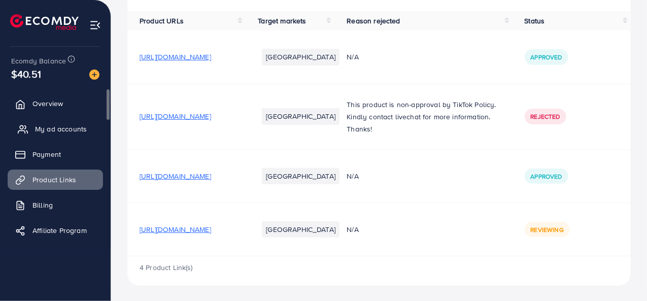 This screenshot has width=647, height=301. What do you see at coordinates (423, 117) in the screenshot?
I see `p: This product is non-approval by TikTok Policy. Kindly contact livechat for more information. Thanks!` at bounding box center [423, 117].